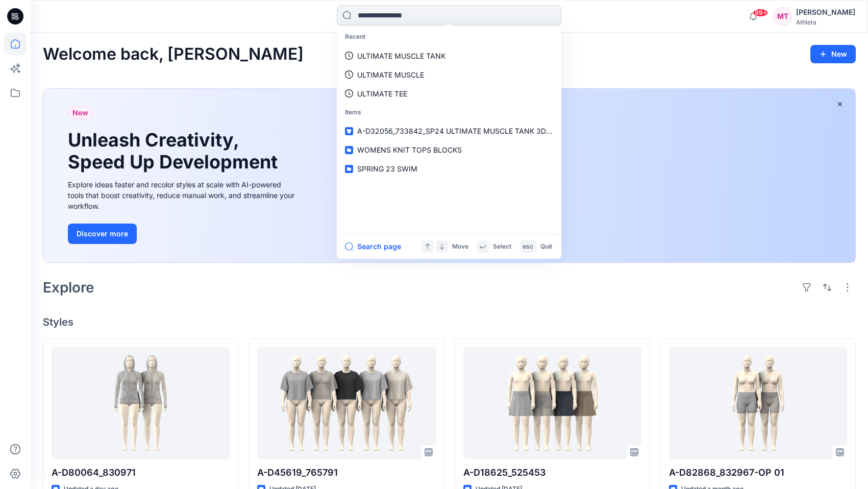 The image size is (868, 489). I want to click on p: A-D45619_765791, so click(346, 472).